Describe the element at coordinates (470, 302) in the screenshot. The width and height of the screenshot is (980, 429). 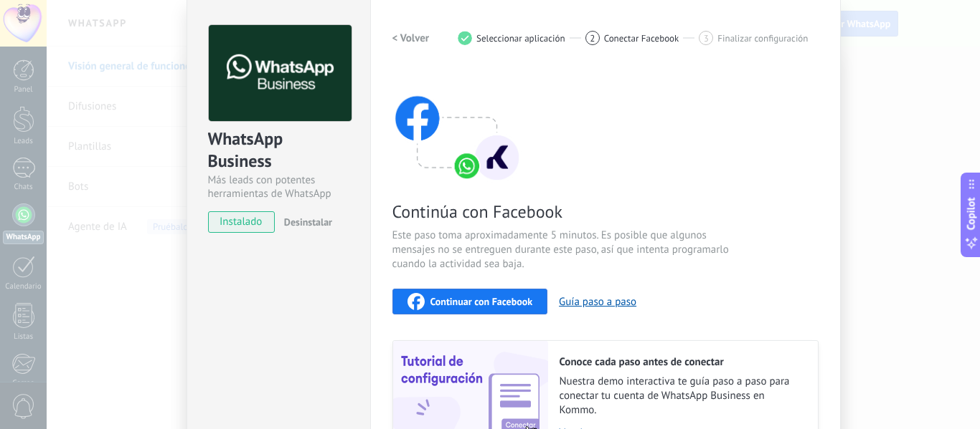
I see `button: Continuar con Facebook` at that location.